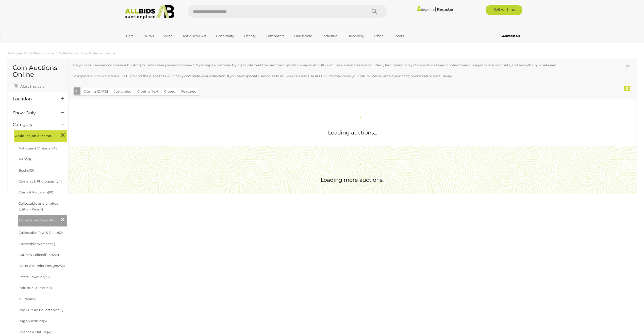 This screenshot has height=334, width=644. I want to click on a: Contact Us, so click(511, 36).